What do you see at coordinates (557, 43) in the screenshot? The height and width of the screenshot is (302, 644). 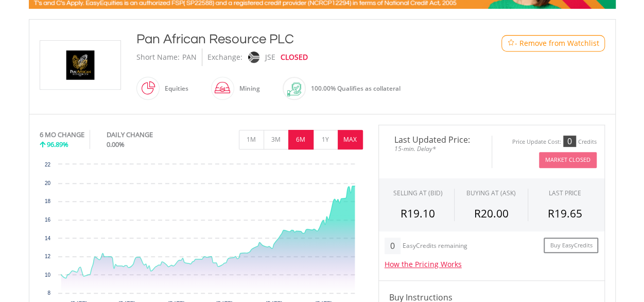 I see `span: - Remove from Watchlist` at bounding box center [557, 43].